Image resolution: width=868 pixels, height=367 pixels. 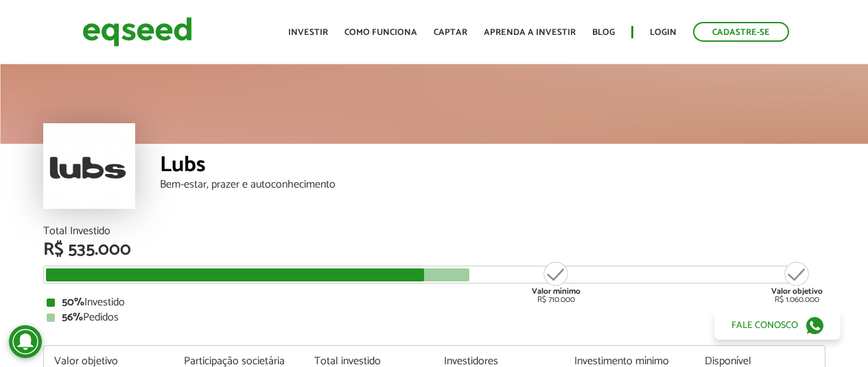 What do you see at coordinates (556, 291) in the screenshot?
I see `strong: Valor mínimo` at bounding box center [556, 291].